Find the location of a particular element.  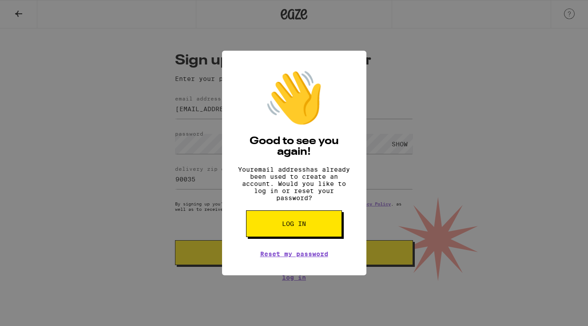

span: Log in is located at coordinates (294, 223).